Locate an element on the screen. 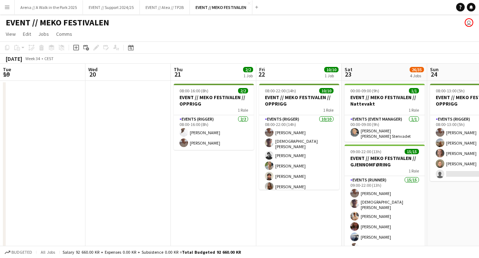 This screenshot has height=258, width=479. button: Budgeted is located at coordinates (18, 252).